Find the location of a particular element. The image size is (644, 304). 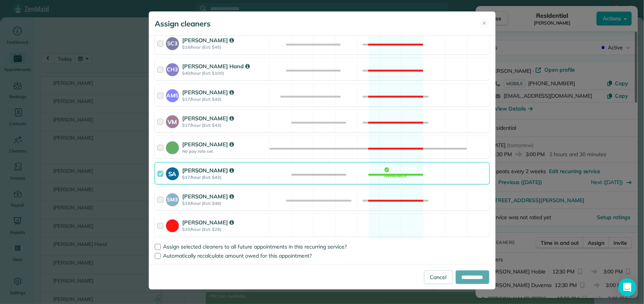

div: Open Intercom Messenger is located at coordinates (627, 287).